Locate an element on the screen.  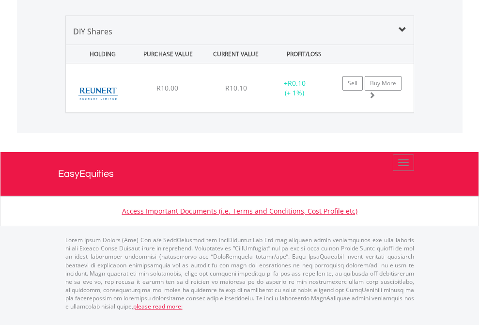
span: R10.00 is located at coordinates (167, 88).